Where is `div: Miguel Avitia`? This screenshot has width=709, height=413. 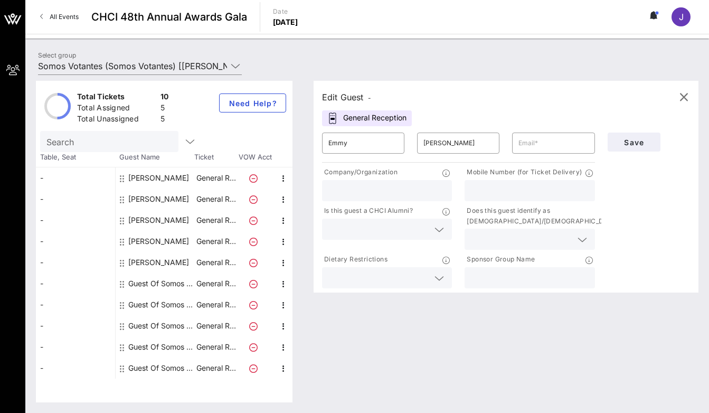 div: Miguel Avitia is located at coordinates (158, 263).